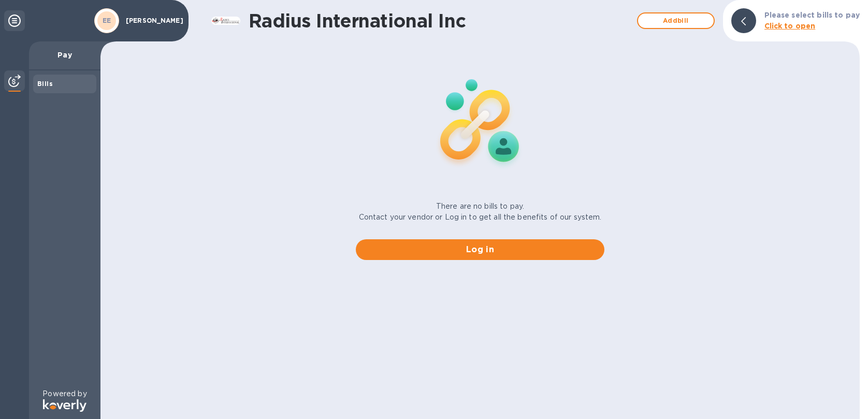 Image resolution: width=868 pixels, height=419 pixels. I want to click on b: Please select bills to pay, so click(812, 15).